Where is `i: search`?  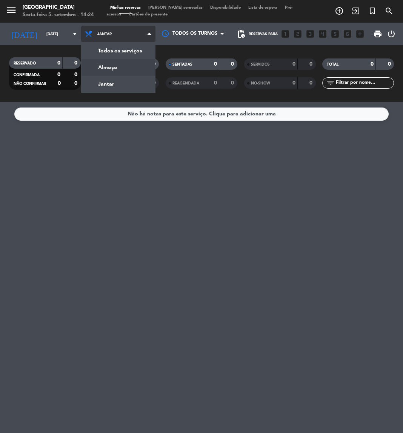 i: search is located at coordinates (389, 11).